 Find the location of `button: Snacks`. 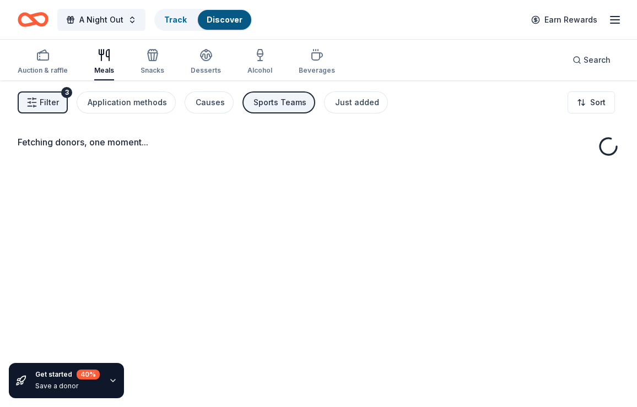

button: Snacks is located at coordinates (152, 62).